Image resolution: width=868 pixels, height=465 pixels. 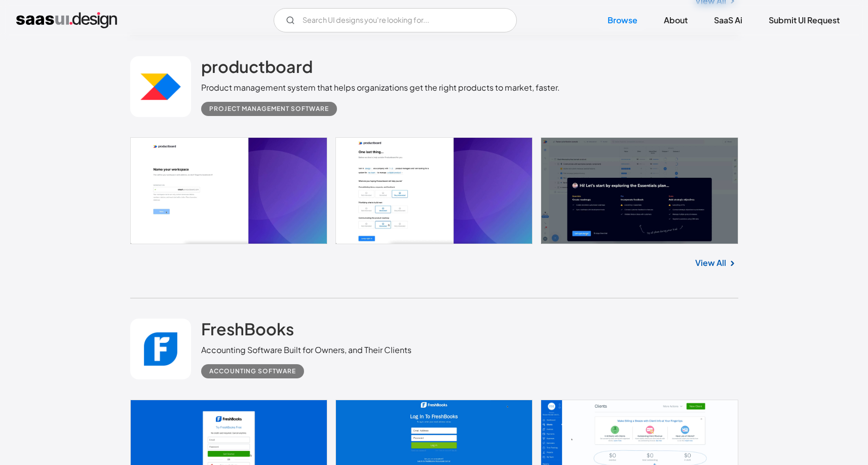 I want to click on a: Submit UI Request, so click(x=804, y=20).